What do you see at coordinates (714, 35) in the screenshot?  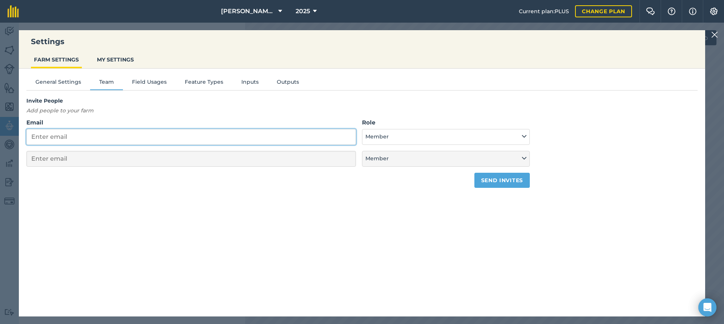 I see `img: svg+xml;base64,PHN2ZyB4bWxucz0iaHR0cDovL3d3dy53My5vcmcvMjAwMC9zdmciIHdpZHRoPSIyMiIgaGVpZ2h0PSIzMC...` at bounding box center [714, 35].